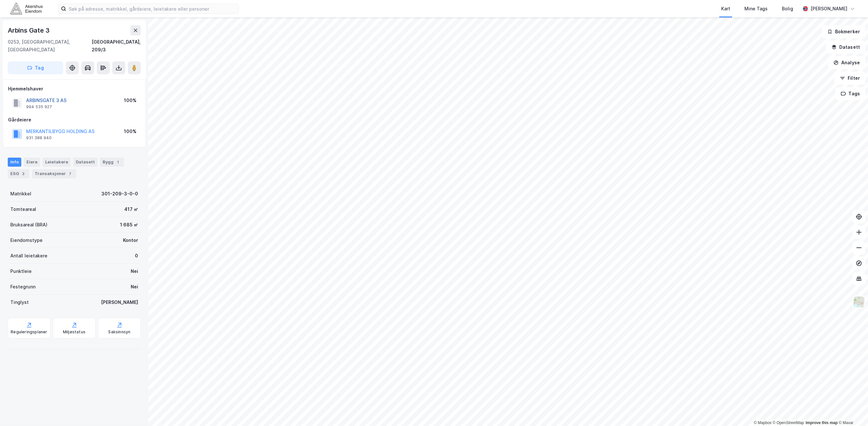 The image size is (868, 426). What do you see at coordinates (27, 240) in the screenshot?
I see `div: Eiendomstype` at bounding box center [27, 240].